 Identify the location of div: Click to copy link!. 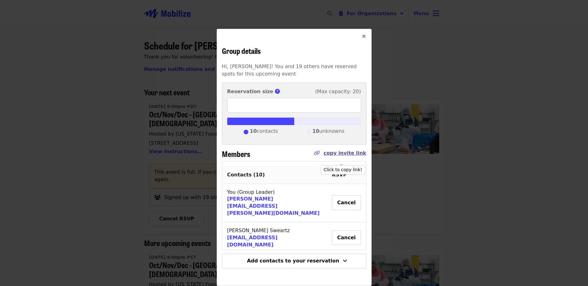
(343, 170).